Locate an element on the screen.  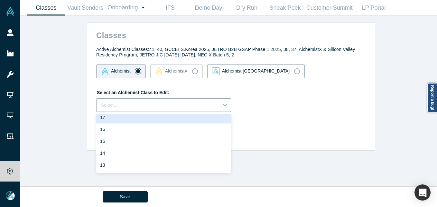
a: Dry Run is located at coordinates (247, 8).